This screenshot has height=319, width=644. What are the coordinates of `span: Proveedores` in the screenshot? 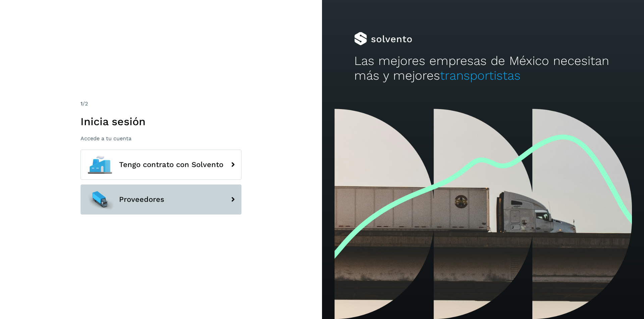 It's located at (141, 200).